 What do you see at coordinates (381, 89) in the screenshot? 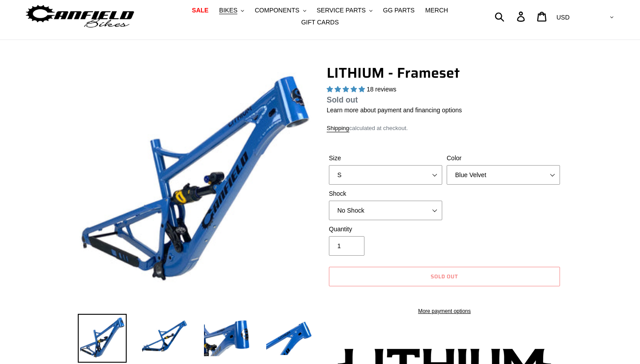
I see `span: 18 reviews` at bounding box center [381, 89].